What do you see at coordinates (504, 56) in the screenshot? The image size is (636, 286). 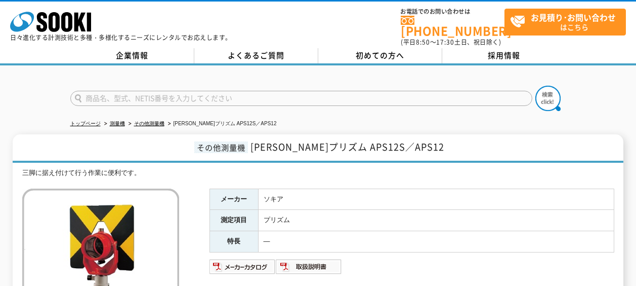 I see `a: 採用情報` at bounding box center [504, 56].